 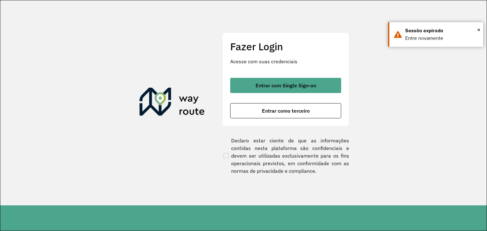 I want to click on label: Declaro estar ciente de que as informações contidas nesta plataforma são confidenciais e devem se..., so click(x=286, y=156).